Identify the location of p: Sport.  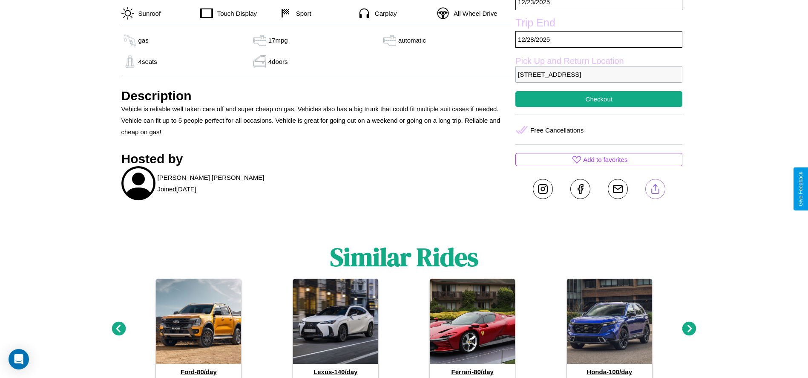
(302, 13).